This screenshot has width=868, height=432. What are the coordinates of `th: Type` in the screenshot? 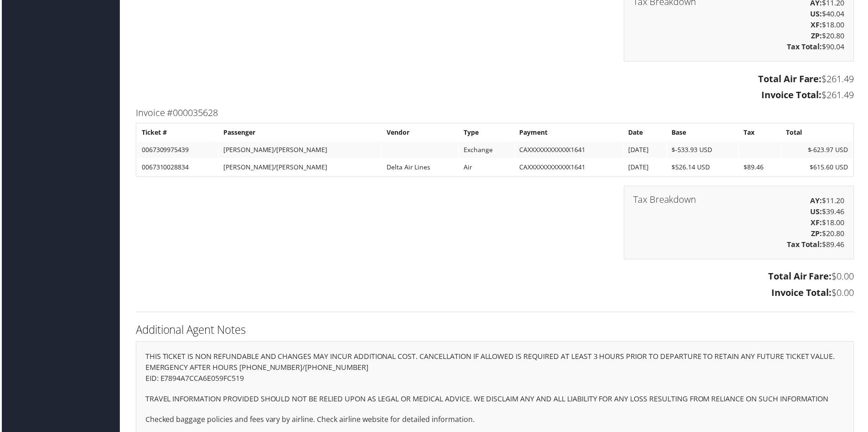 It's located at (487, 133).